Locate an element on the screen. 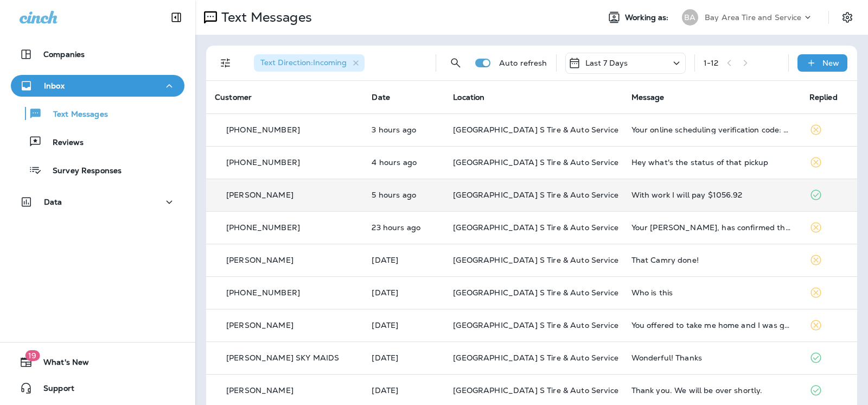 The image size is (868, 405). div: Text Direction:Incoming is located at coordinates (309, 63).